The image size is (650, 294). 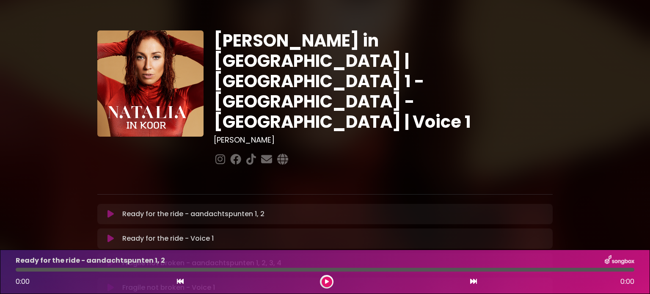 I want to click on img: YTVS25JmS9CLUqXqkEhs, so click(x=150, y=83).